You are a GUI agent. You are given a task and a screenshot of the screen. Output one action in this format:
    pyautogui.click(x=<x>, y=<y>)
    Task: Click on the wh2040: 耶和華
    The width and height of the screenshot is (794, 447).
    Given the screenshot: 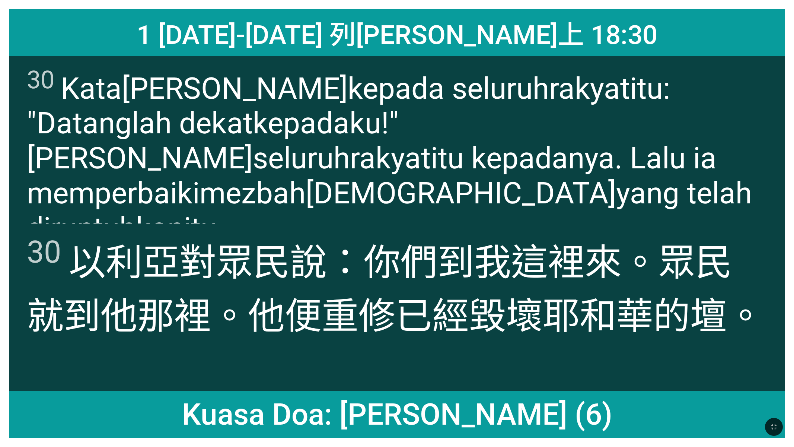 What is the action you would take?
    pyautogui.click(x=653, y=316)
    